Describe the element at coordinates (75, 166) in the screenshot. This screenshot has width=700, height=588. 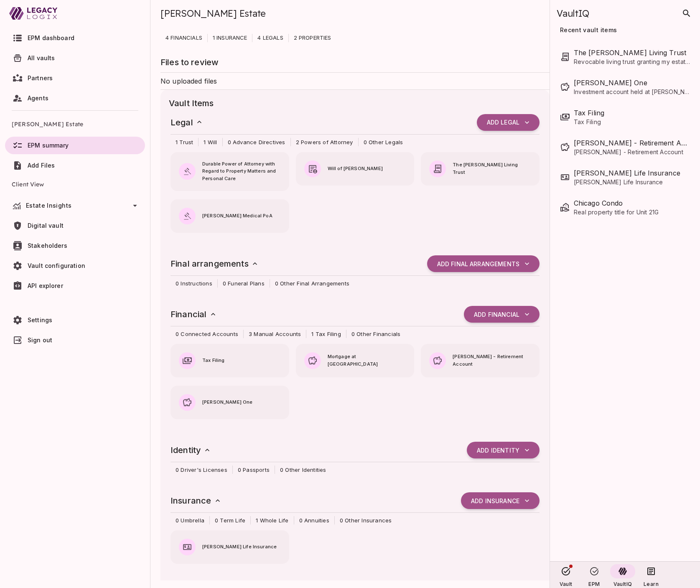
I see `a: Add Files` at that location.